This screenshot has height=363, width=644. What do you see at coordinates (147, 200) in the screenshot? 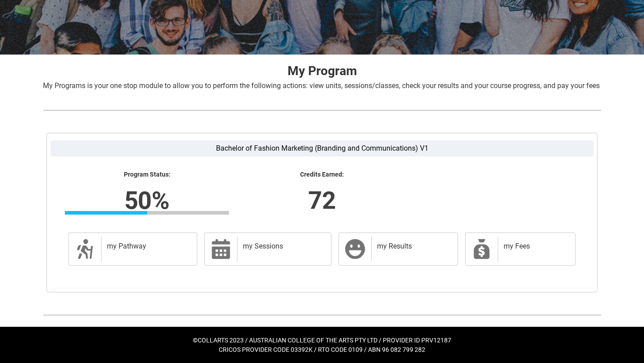
I see `lightning-formatted-number: 50%` at bounding box center [147, 200].